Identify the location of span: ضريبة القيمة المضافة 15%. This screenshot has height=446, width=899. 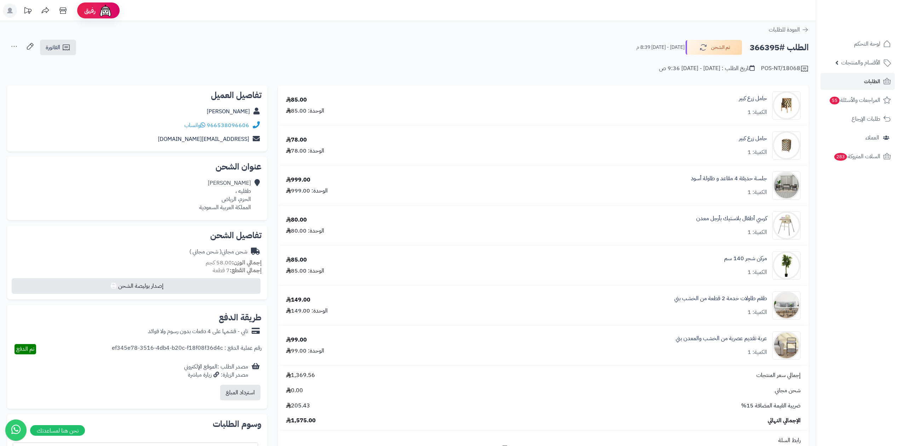
(771, 406).